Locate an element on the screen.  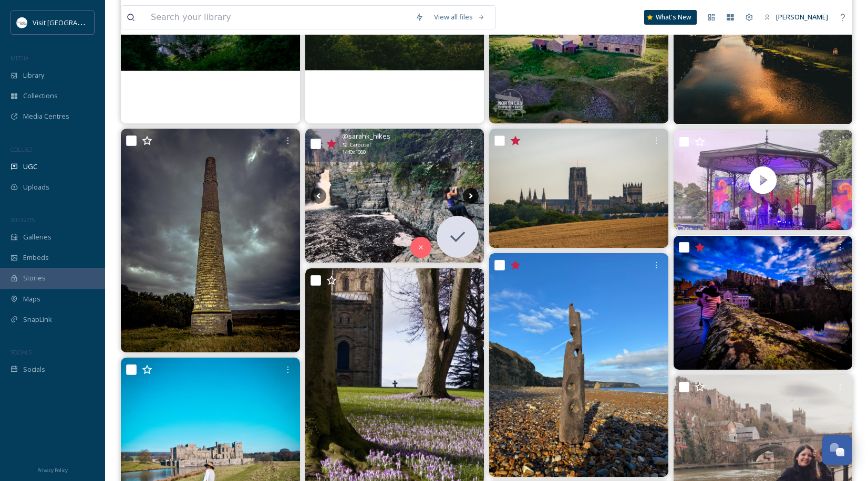
a: Privacy Policy is located at coordinates (53, 470).